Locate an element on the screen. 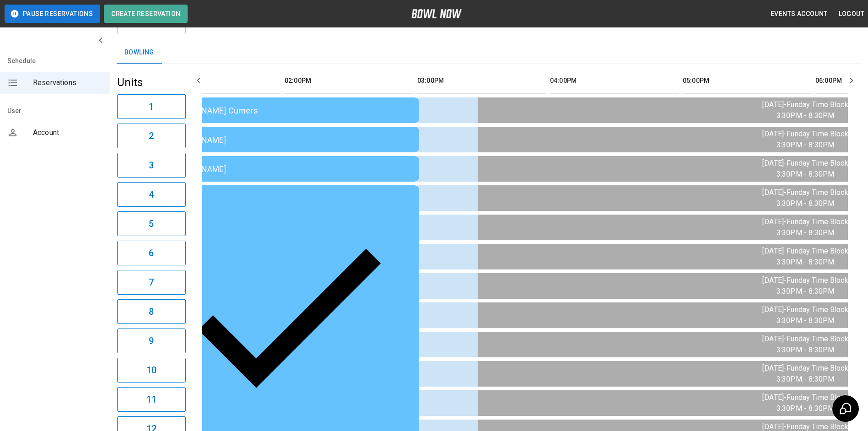  button: Create Reservation is located at coordinates (145, 14).